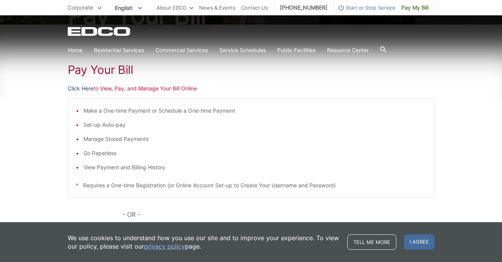 This screenshot has height=262, width=502. I want to click on a: Click Here, so click(80, 88).